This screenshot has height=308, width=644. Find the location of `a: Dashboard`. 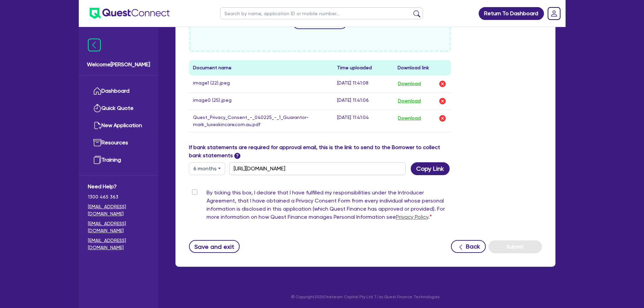

a: Dashboard is located at coordinates (118, 91).